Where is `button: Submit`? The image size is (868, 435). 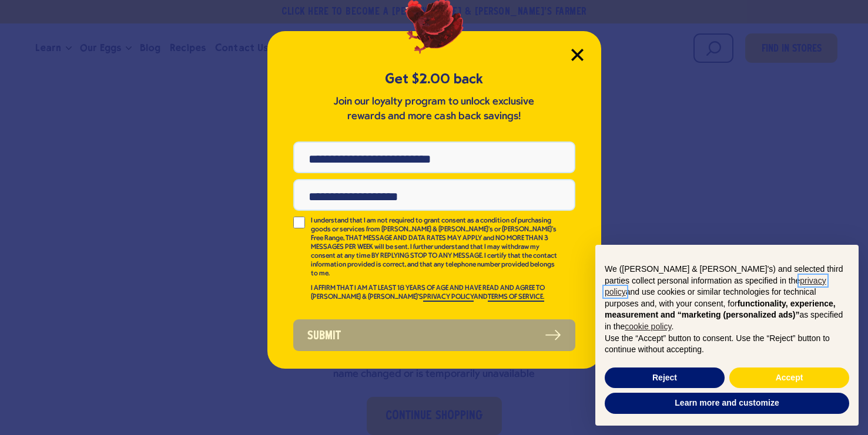
button: Submit is located at coordinates (434, 335).